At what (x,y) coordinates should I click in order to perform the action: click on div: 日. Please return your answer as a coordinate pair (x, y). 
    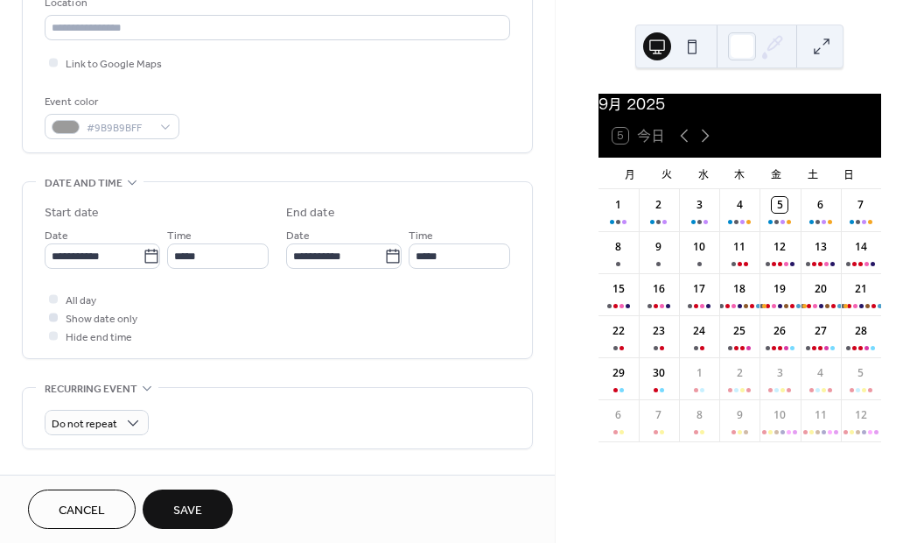
    Looking at the image, I should click on (849, 173).